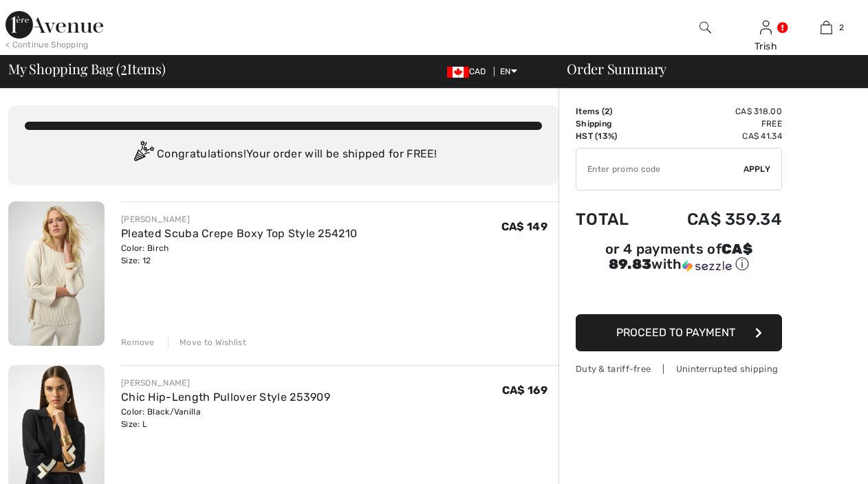 Image resolution: width=868 pixels, height=484 pixels. I want to click on img: search the website, so click(705, 28).